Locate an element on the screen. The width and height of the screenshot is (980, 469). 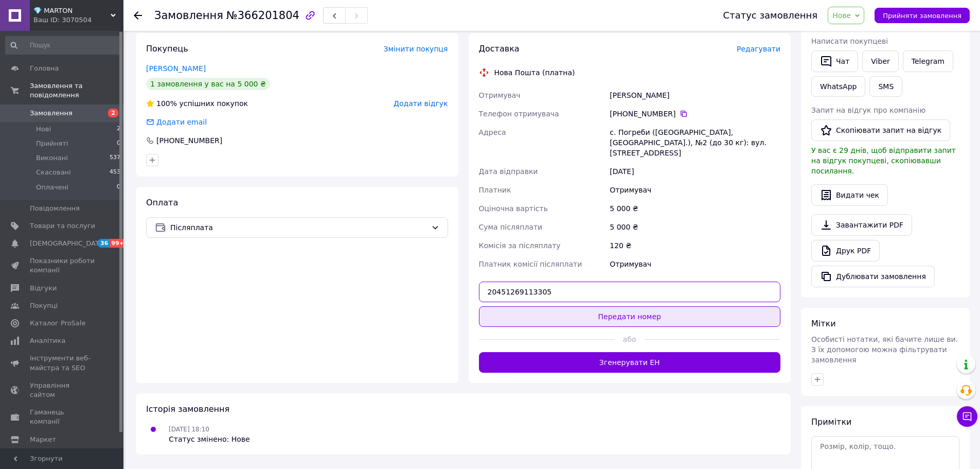
button: Чат з покупцем is located at coordinates (967, 416).